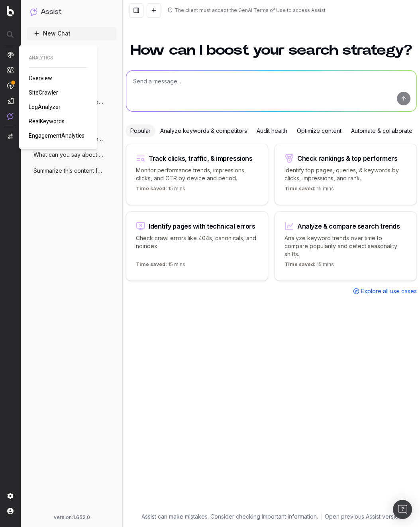 The height and width of the screenshot is (527, 420). Describe the element at coordinates (51, 12) in the screenshot. I see `h1: Assist` at that location.